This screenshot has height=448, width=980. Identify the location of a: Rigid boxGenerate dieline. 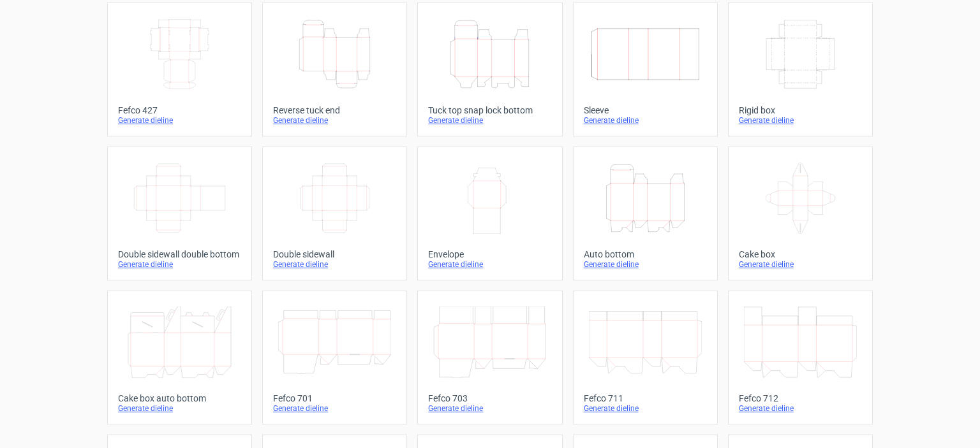
(800, 69).